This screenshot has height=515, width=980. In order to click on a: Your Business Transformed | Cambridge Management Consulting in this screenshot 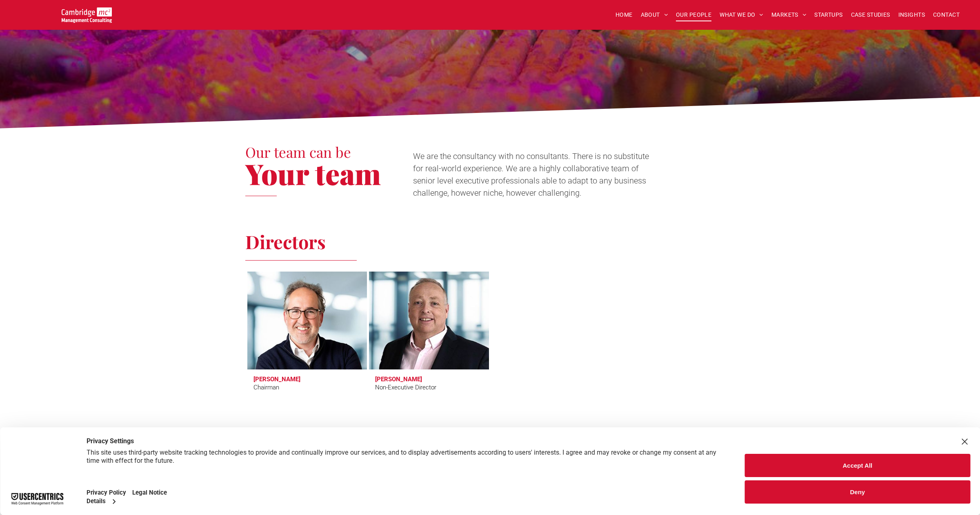, I will do `click(86, 13)`.